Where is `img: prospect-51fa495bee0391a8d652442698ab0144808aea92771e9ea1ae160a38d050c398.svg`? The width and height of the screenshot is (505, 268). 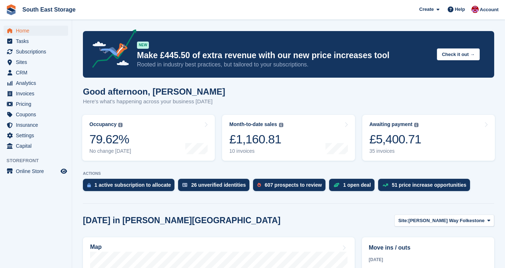 img: prospect-51fa495bee0391a8d652442698ab0144808aea92771e9ea1ae160a38d050c398.svg is located at coordinates (259, 185).